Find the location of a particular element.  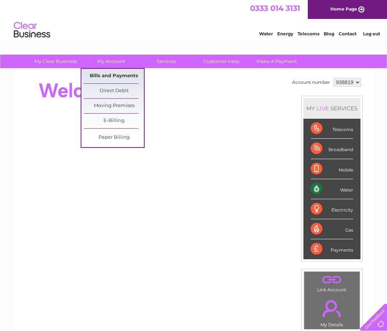

td: My Details is located at coordinates (332, 311).